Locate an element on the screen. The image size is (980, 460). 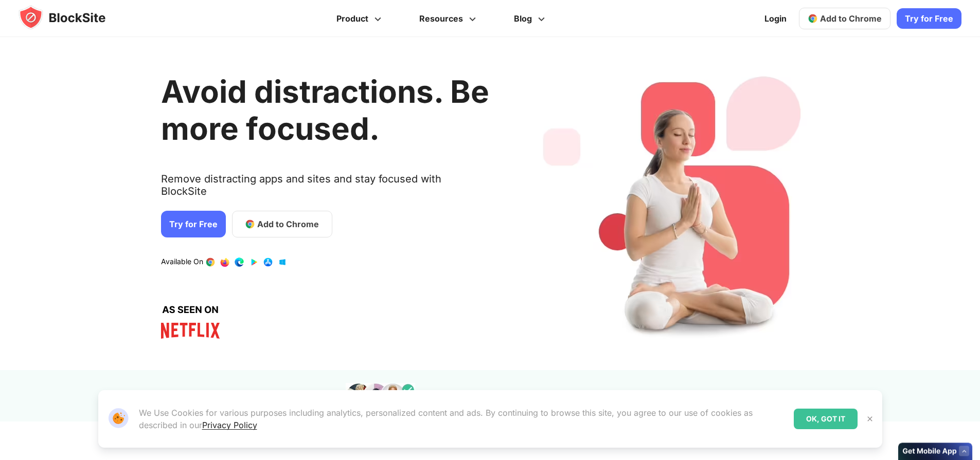
img: blocksite-icon.5d769676.svg is located at coordinates (72, 17).